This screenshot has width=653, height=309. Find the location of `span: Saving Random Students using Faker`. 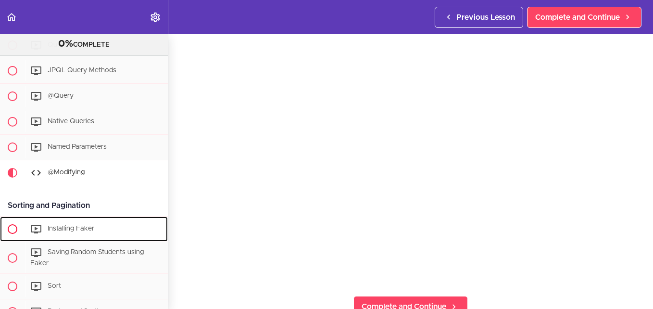

span: Saving Random Students using Faker is located at coordinates (87, 257).